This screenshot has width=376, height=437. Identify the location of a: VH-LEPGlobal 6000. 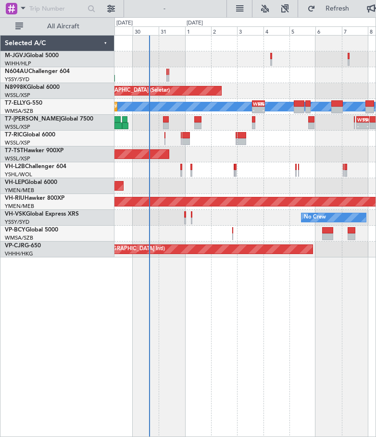
(31, 183).